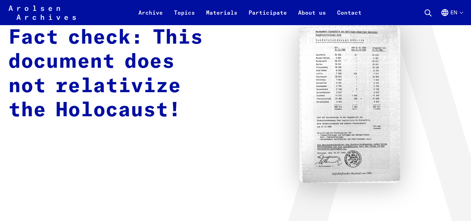 The width and height of the screenshot is (471, 221). I want to click on nav: Primary, so click(250, 13).